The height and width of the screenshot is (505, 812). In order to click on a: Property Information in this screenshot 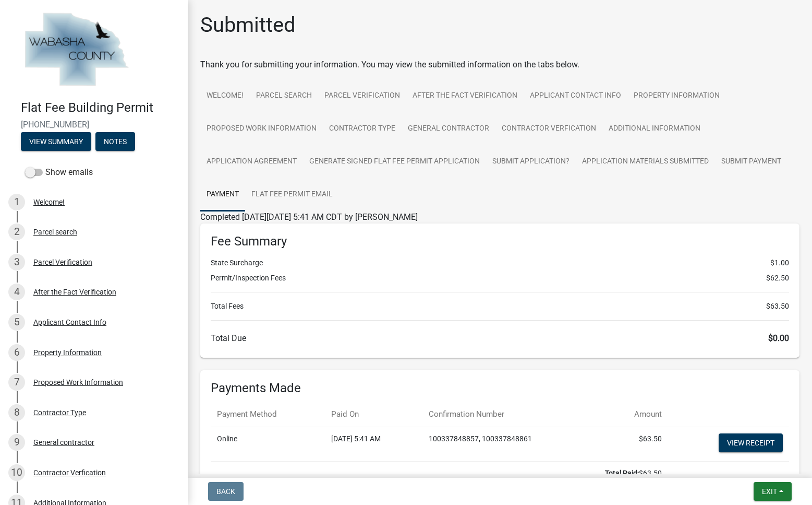, I will do `click(677, 96)`.